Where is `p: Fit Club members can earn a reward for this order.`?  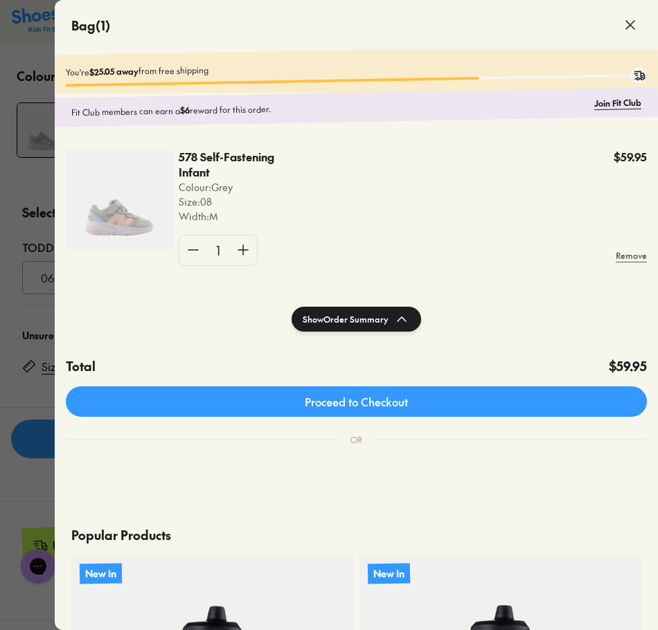 p: Fit Club members can earn a reward for this order. is located at coordinates (330, 107).